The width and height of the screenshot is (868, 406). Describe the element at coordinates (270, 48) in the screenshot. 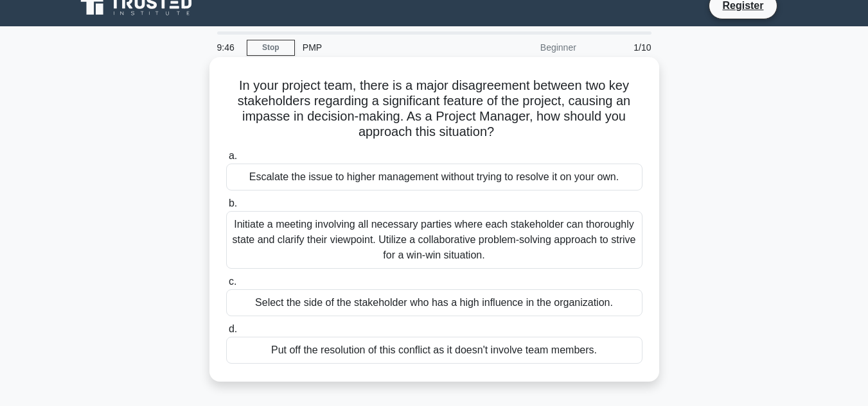

I see `a: Stop` at that location.